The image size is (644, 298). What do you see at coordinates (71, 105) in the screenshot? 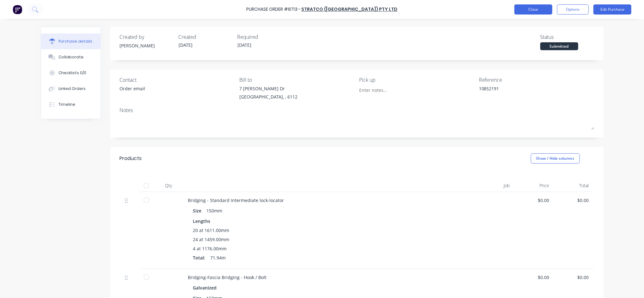
I see `button: Timeline` at bounding box center [71, 105].